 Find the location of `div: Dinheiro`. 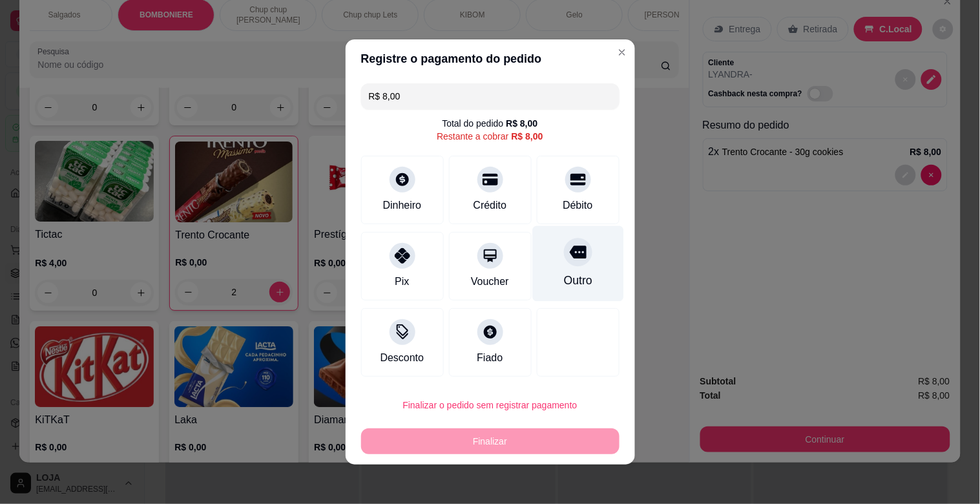

div: Dinheiro is located at coordinates (402, 205).